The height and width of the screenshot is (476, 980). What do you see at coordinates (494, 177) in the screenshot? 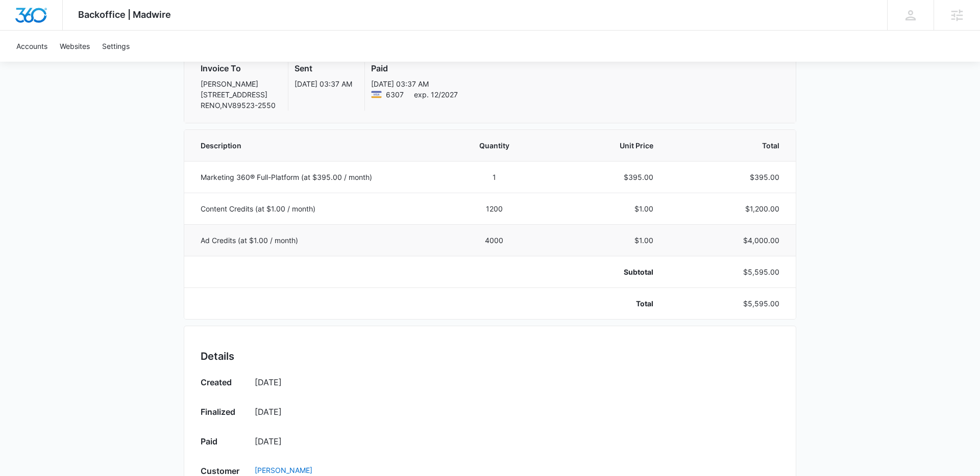
I see `td: 1` at bounding box center [494, 177].